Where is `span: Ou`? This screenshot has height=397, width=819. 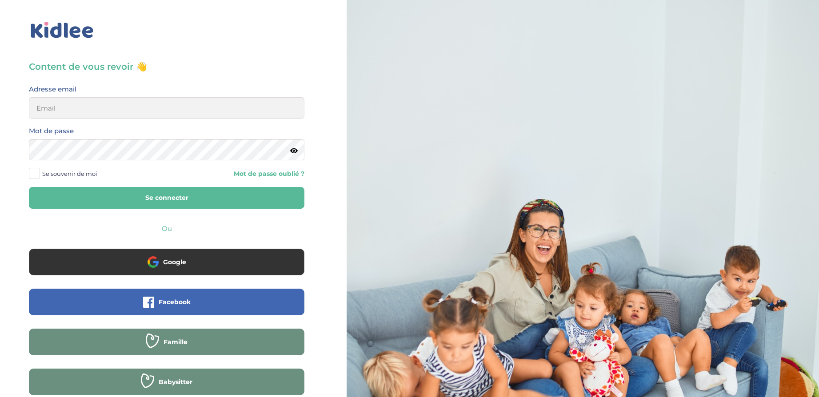
span: Ou is located at coordinates (167, 228).